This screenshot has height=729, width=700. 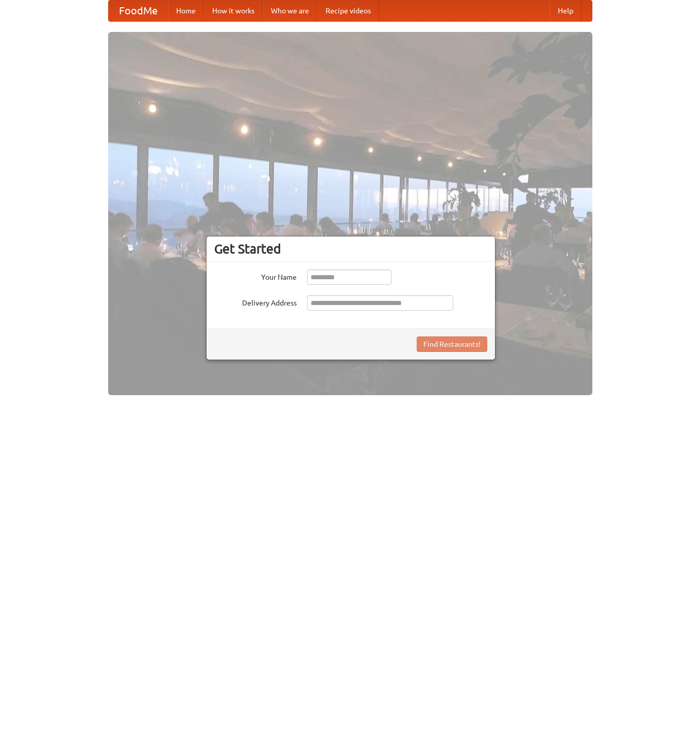 What do you see at coordinates (138, 10) in the screenshot?
I see `a: FoodMe` at bounding box center [138, 10].